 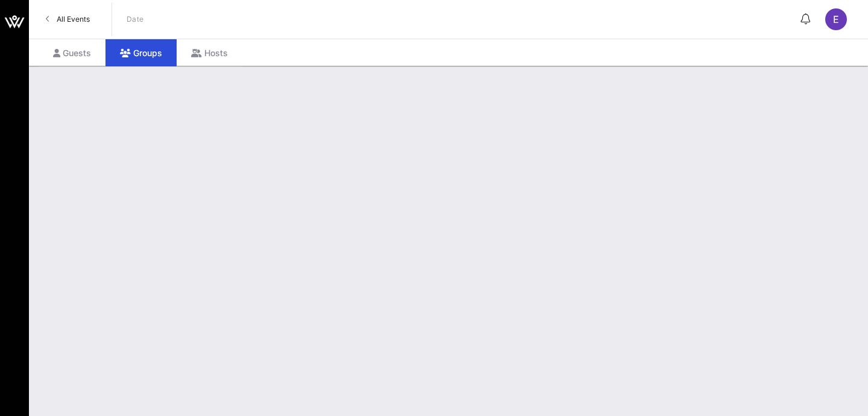 What do you see at coordinates (836, 20) in the screenshot?
I see `div: E` at bounding box center [836, 20].